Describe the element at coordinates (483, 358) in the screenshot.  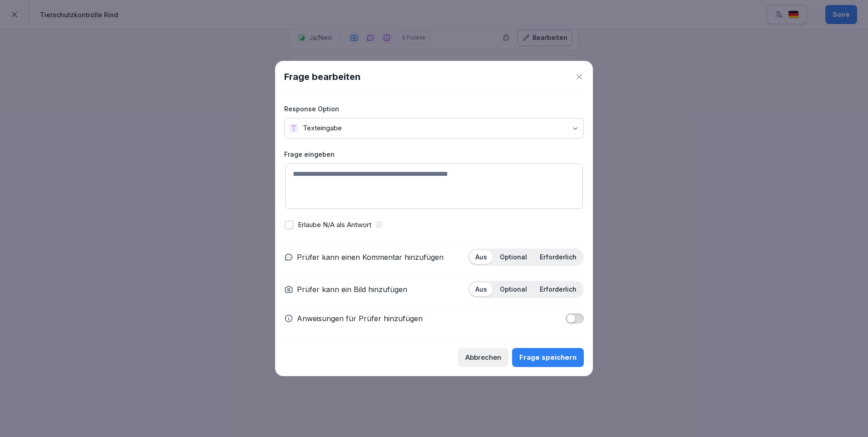
I see `button: Abbrechen` at that location.